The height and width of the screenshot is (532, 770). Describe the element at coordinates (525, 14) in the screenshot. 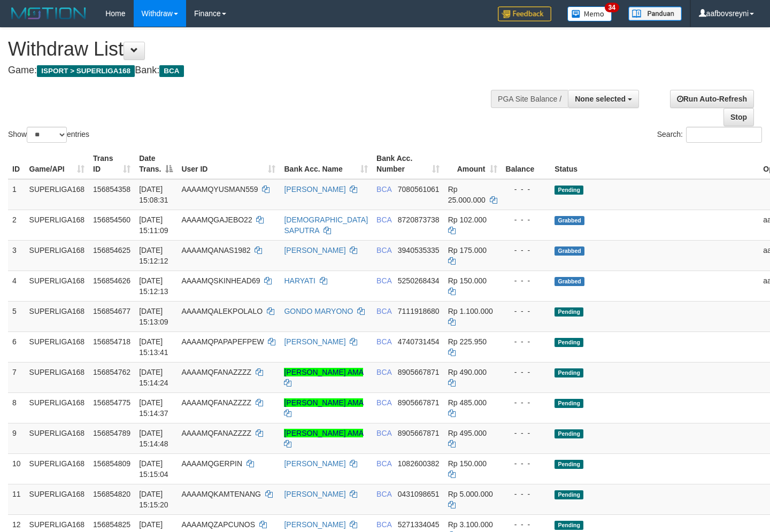

I see `img: Feedback.jpg` at that location.